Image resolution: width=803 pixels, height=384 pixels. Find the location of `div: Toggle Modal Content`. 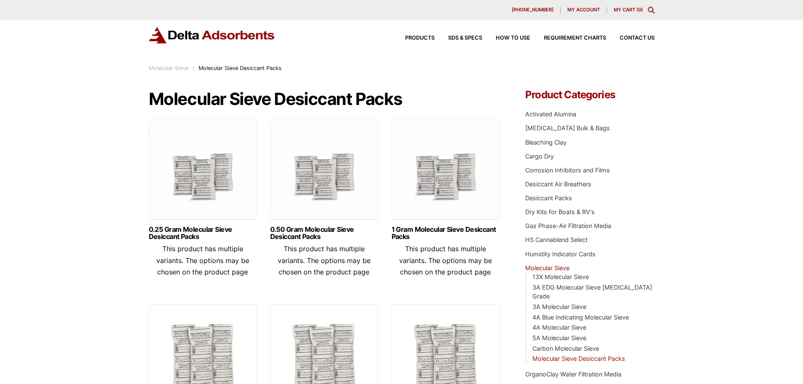

div: Toggle Modal Content is located at coordinates (652, 10).